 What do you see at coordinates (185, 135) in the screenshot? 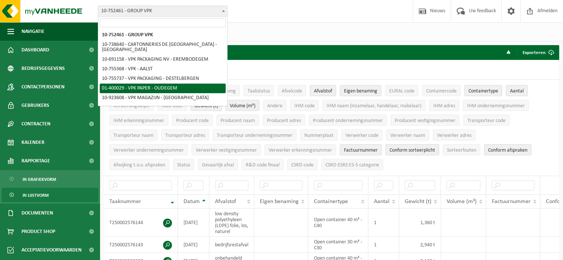
I see `button: Transporteur adresTransporteur adres: Activate to sort` at bounding box center [185, 135].